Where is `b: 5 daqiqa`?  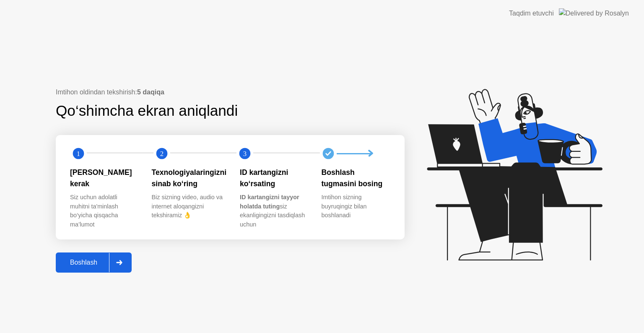
b: 5 daqiqa is located at coordinates (150, 92).